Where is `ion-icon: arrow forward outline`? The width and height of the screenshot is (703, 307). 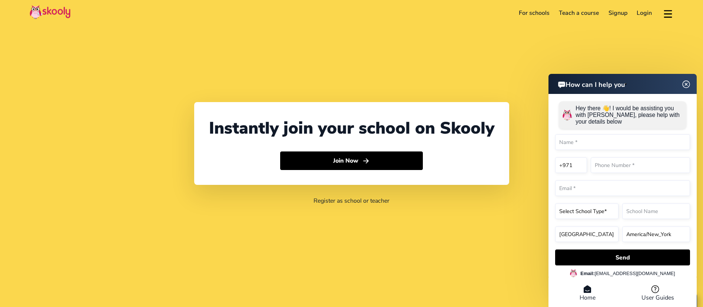
ion-icon: arrow forward outline is located at coordinates (366, 161).